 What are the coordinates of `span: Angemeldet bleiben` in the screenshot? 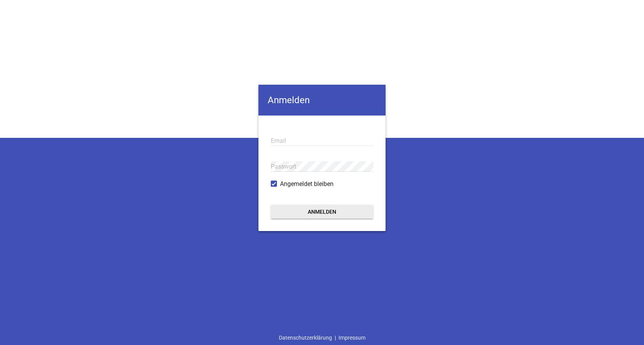 It's located at (306, 184).